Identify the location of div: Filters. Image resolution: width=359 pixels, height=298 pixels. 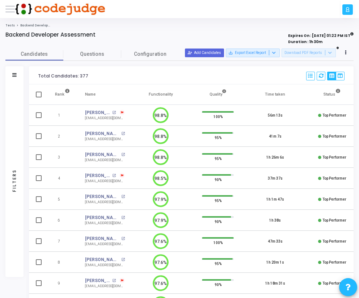
(14, 180).